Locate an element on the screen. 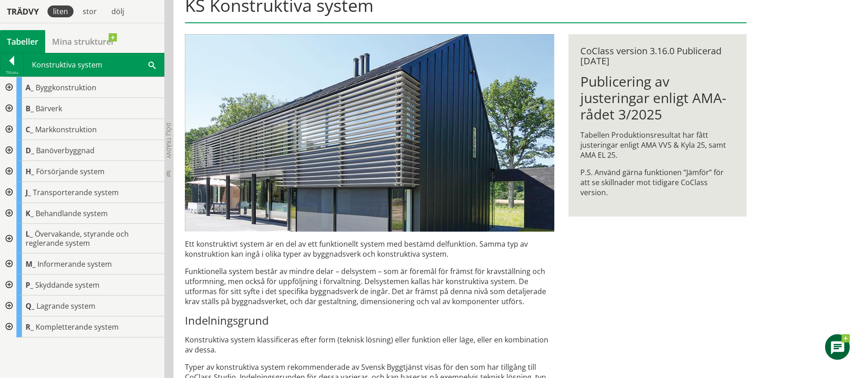  h3: Indelningsgrund is located at coordinates (369, 321).